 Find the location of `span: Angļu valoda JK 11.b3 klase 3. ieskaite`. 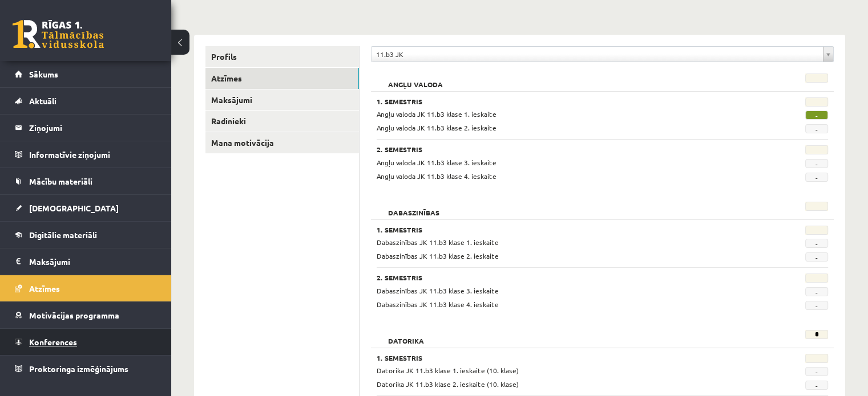

span: Angļu valoda JK 11.b3 klase 3. ieskaite is located at coordinates (437, 163).